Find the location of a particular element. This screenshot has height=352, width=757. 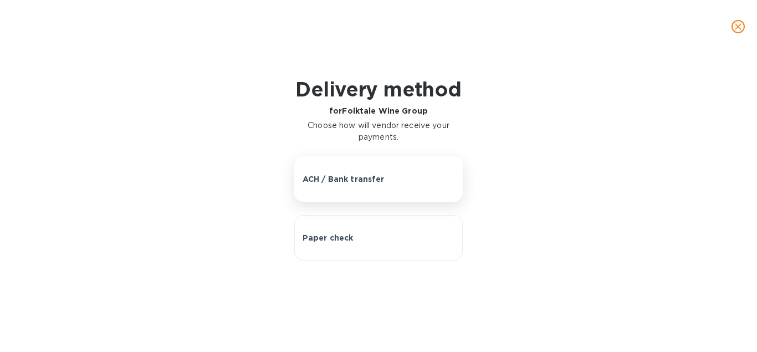

p: ACH / Bank transfer is located at coordinates (344, 179).